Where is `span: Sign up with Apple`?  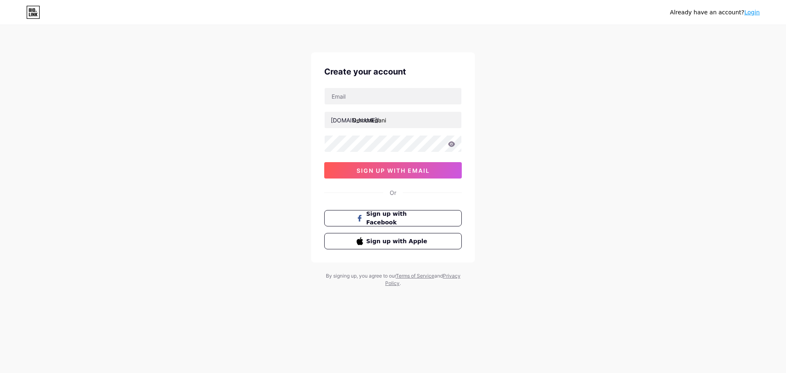 span: Sign up with Apple is located at coordinates (398, 241).